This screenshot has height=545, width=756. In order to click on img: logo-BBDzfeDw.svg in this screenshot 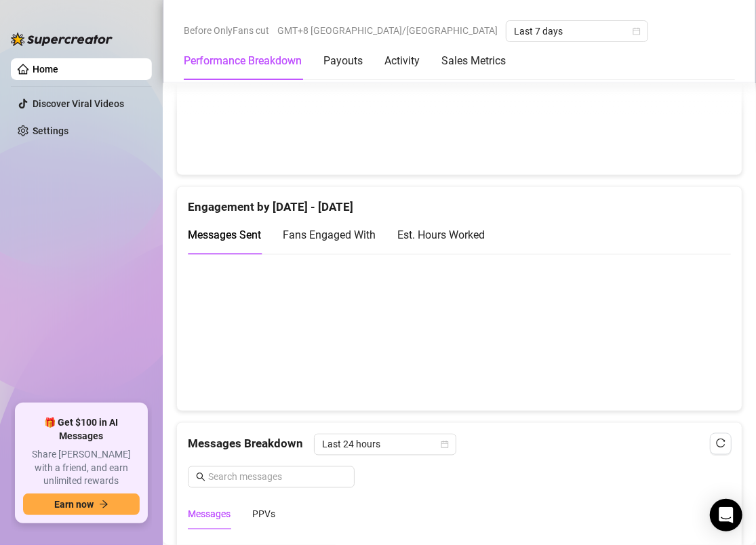, I will do `click(62, 39)`.